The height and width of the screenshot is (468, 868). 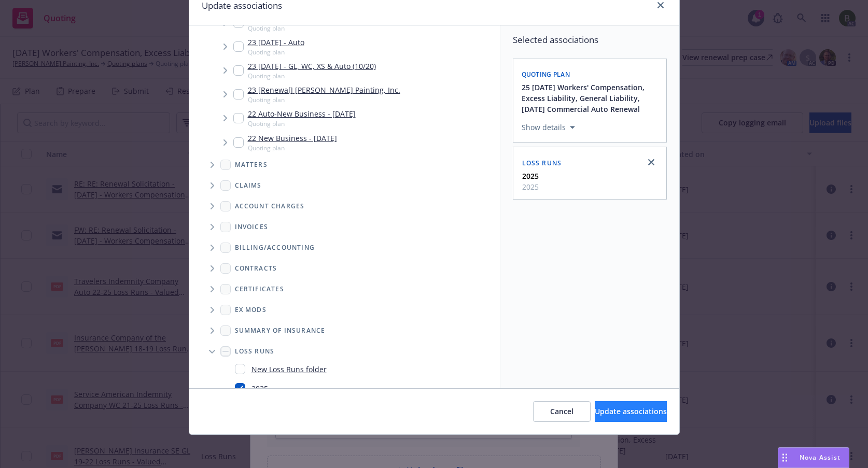 What do you see at coordinates (531, 176) in the screenshot?
I see `strong: 2025` at bounding box center [531, 176].